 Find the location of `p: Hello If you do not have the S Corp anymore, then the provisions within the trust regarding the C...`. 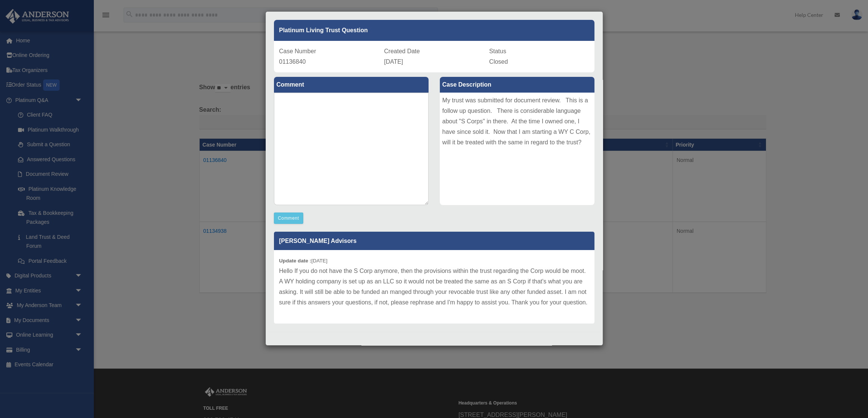

p: Hello If you do not have the S Corp anymore, then the provisions within the trust regarding the C... is located at coordinates (434, 287).